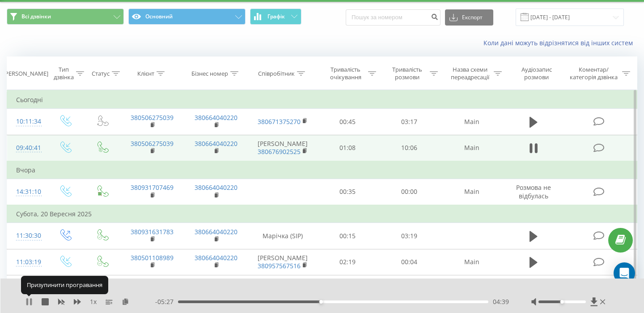  What do you see at coordinates (409, 262) in the screenshot?
I see `td: 00:04` at bounding box center [409, 262].